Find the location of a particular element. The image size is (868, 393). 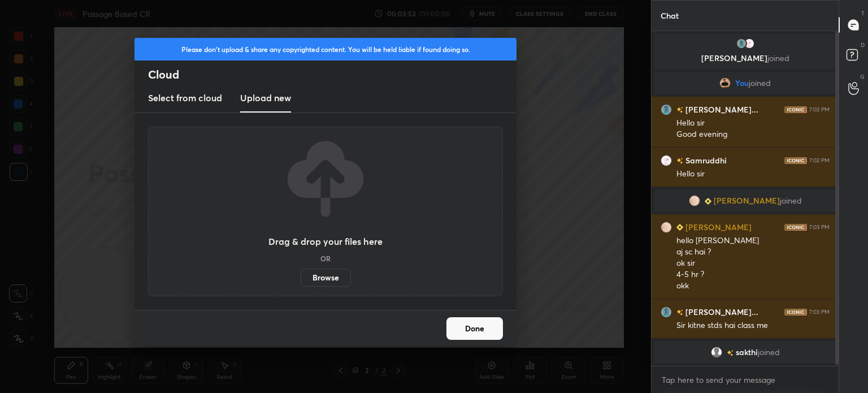

h5: OR is located at coordinates (325, 259).